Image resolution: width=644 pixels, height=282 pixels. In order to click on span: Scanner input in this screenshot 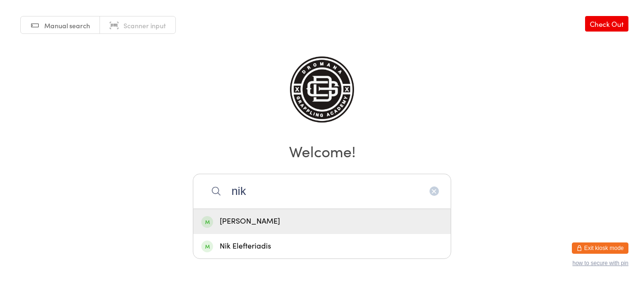, I will do `click(145, 25)`.